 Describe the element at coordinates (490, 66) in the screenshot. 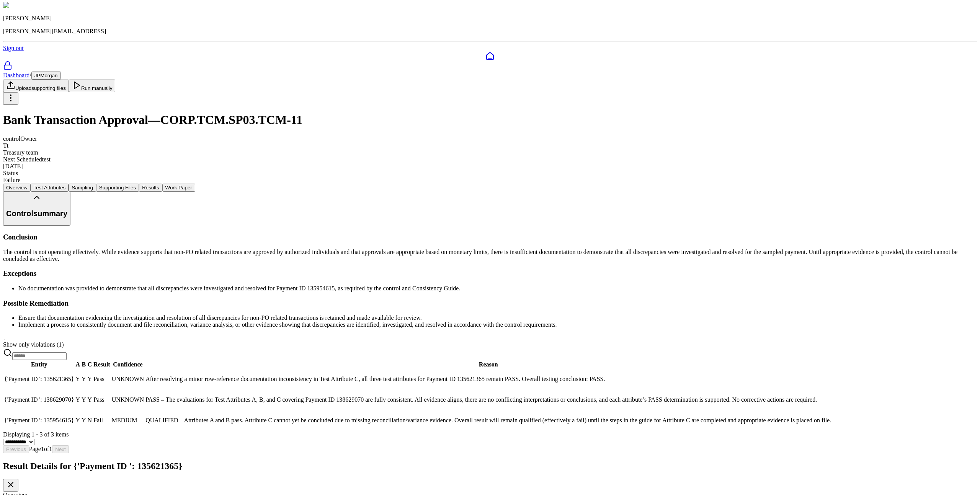

I see `a: SOC` at that location.